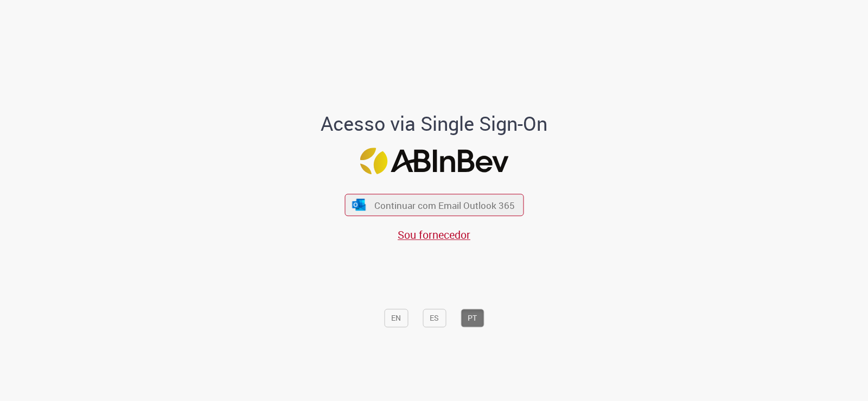  Describe the element at coordinates (434, 124) in the screenshot. I see `h1: Acesso via Single Sign-On` at that location.